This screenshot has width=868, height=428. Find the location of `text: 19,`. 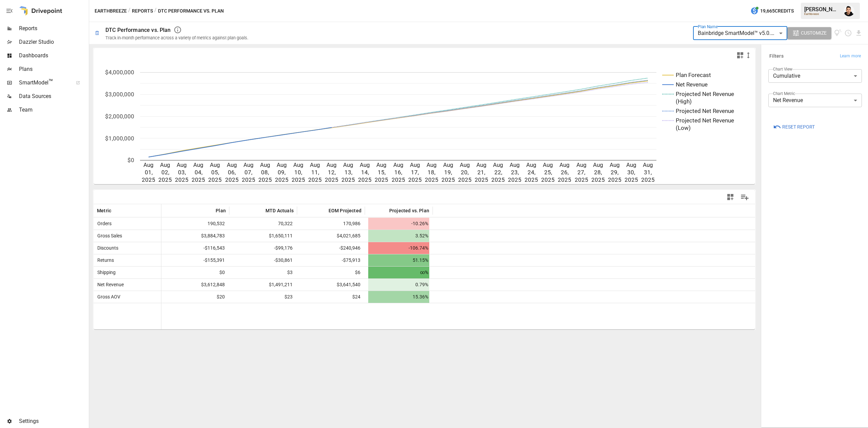

text: 19, is located at coordinates (448, 172).